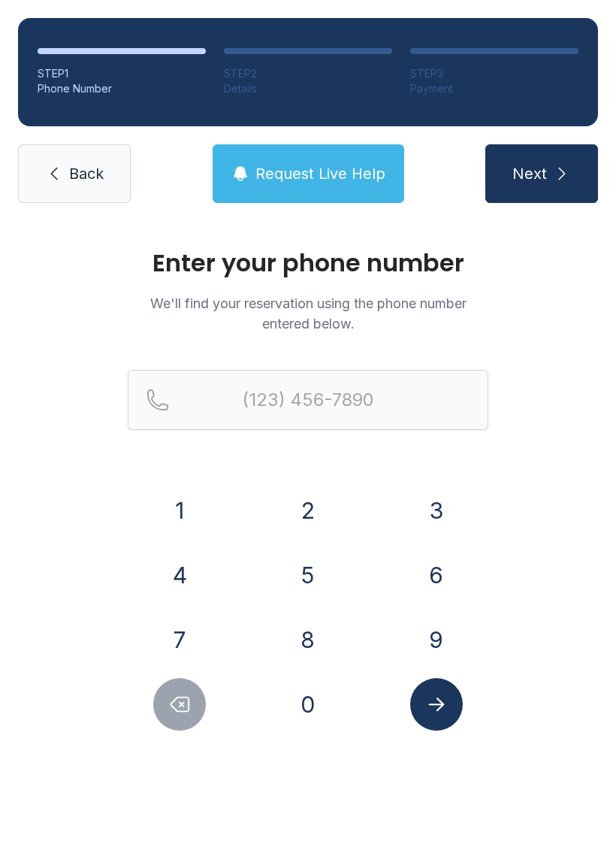 This screenshot has width=616, height=854. What do you see at coordinates (308, 640) in the screenshot?
I see `button: 8` at bounding box center [308, 640].